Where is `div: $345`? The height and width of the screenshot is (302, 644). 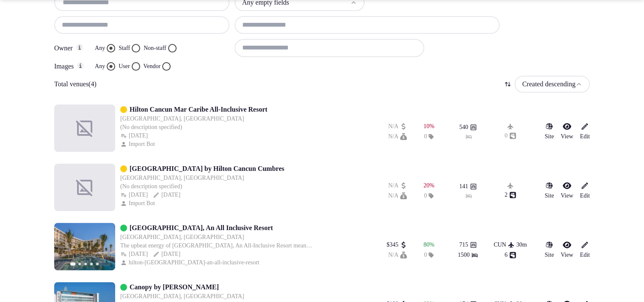
div: $345 is located at coordinates (397, 245).